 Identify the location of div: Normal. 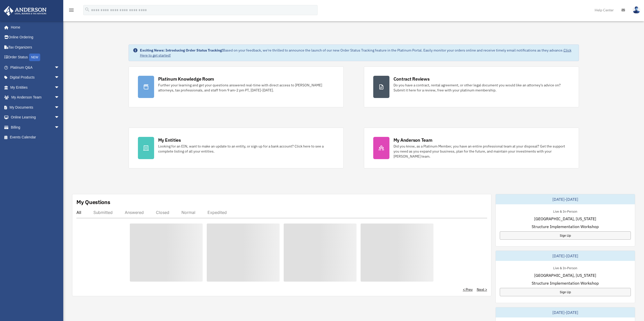
(188, 213).